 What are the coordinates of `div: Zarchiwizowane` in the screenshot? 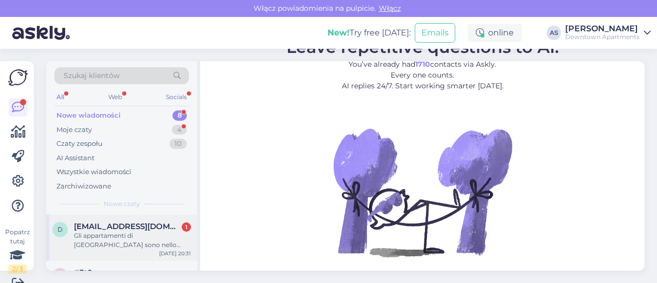 It's located at (84, 186).